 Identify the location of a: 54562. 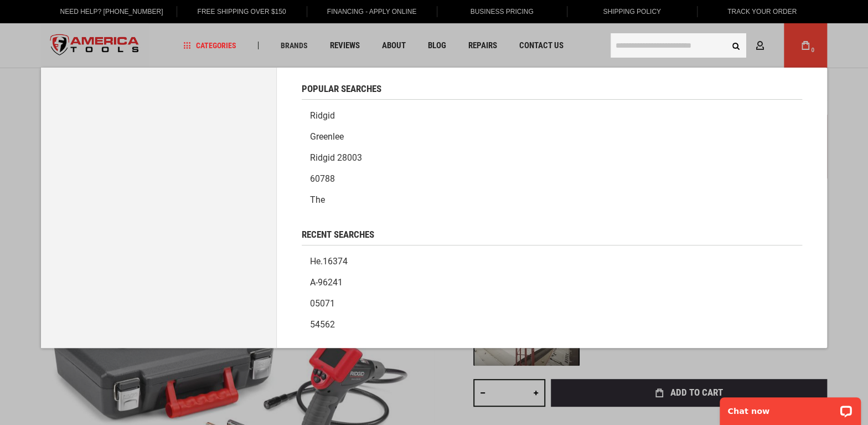
(552, 325).